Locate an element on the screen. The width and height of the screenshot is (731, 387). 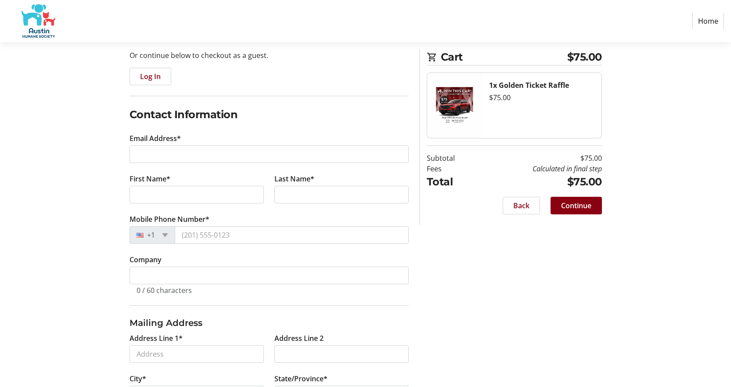
span: Back is located at coordinates (521, 206).